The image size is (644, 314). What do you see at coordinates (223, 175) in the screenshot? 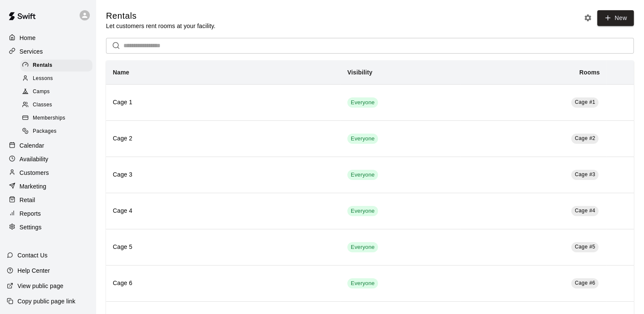
I see `h6: Cage 3` at bounding box center [223, 175].